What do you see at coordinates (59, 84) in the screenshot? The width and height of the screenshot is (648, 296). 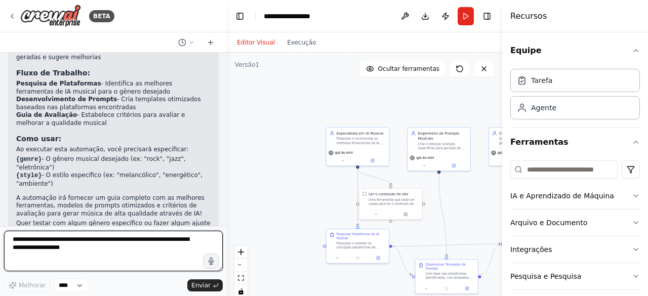 I see `font: Pesquisa de Plataformas` at bounding box center [59, 84].